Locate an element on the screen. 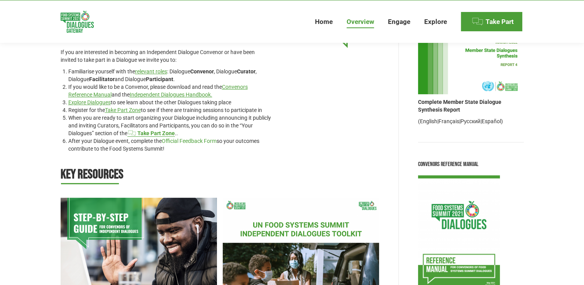  img: Food Systems Summit Dialogues is located at coordinates (77, 22).